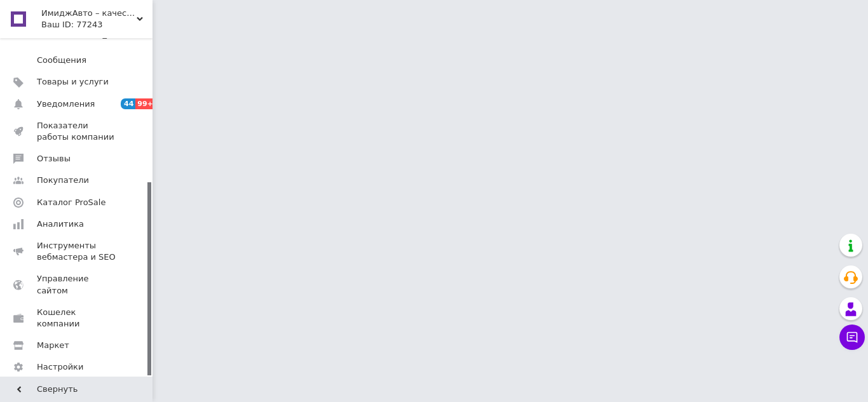 The width and height of the screenshot is (868, 402). Describe the element at coordinates (65, 104) in the screenshot. I see `span: Уведомления` at that location.